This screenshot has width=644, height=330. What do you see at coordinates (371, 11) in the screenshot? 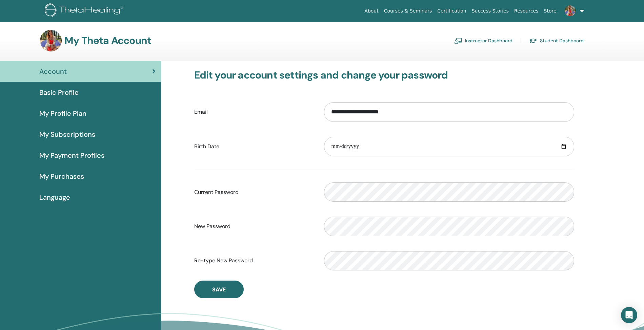
I see `a: About` at bounding box center [371, 11].